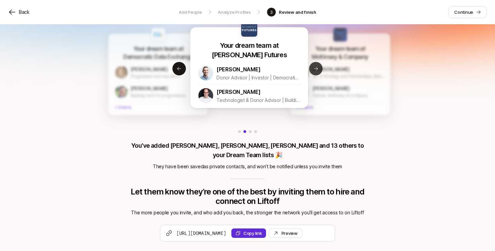 Image resolution: width=495 pixels, height=251 pixels. What do you see at coordinates (297, 12) in the screenshot?
I see `p: Review and finish` at bounding box center [297, 12].